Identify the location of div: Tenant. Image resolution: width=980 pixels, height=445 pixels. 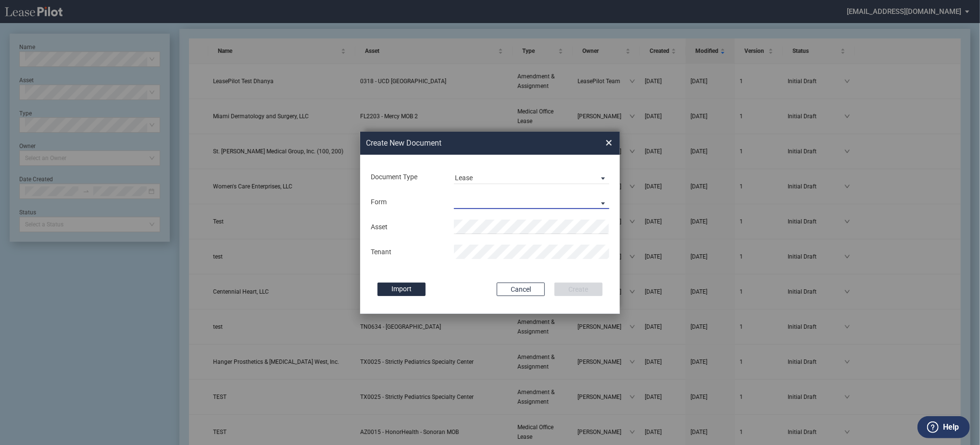
(406, 253).